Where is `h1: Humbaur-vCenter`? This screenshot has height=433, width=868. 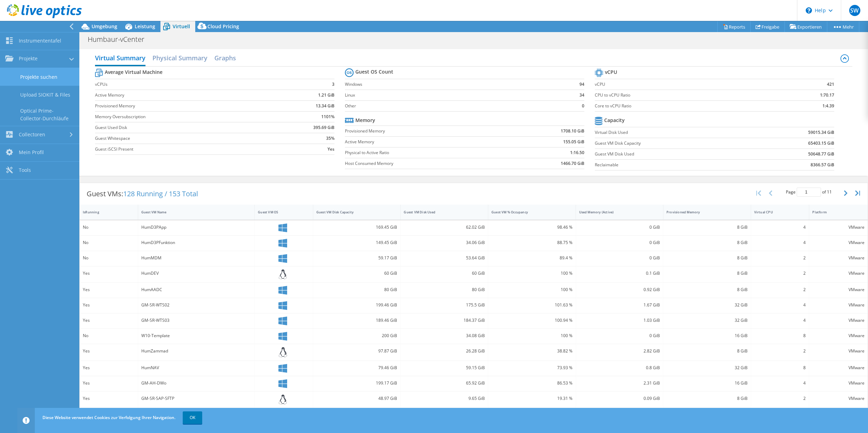 h1: Humbaur-vCenter is located at coordinates (120, 39).